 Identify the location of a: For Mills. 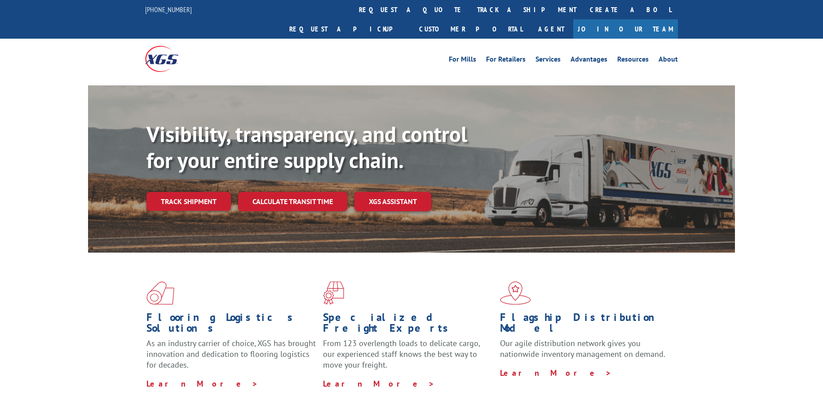
(462, 61).